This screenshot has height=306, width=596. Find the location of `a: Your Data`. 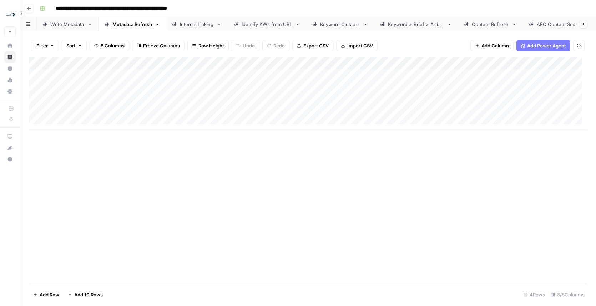

a: Your Data is located at coordinates (10, 69).